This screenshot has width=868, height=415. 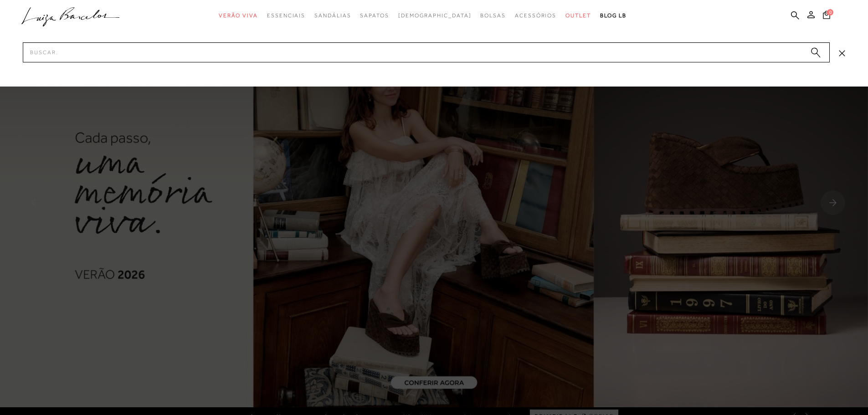 I want to click on span: Bolsas, so click(x=493, y=16).